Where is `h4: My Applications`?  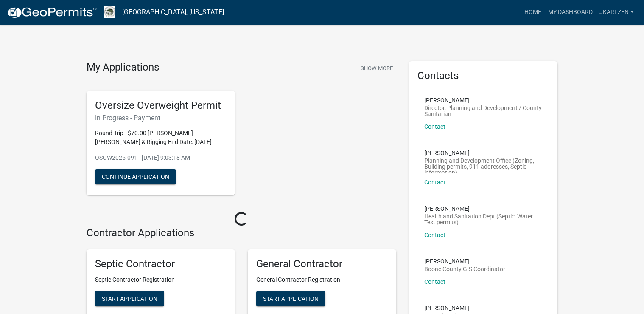
h4: My Applications is located at coordinates (123, 67).